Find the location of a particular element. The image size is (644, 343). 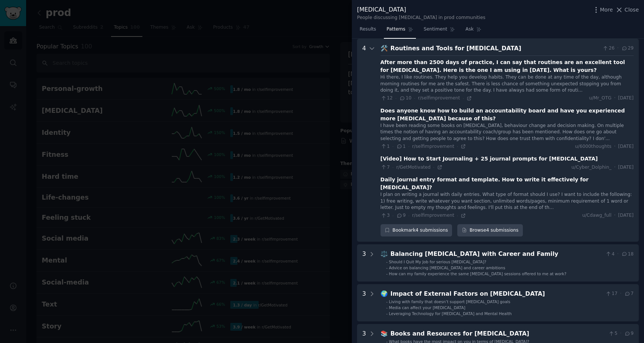

span: Close is located at coordinates (632, 10).